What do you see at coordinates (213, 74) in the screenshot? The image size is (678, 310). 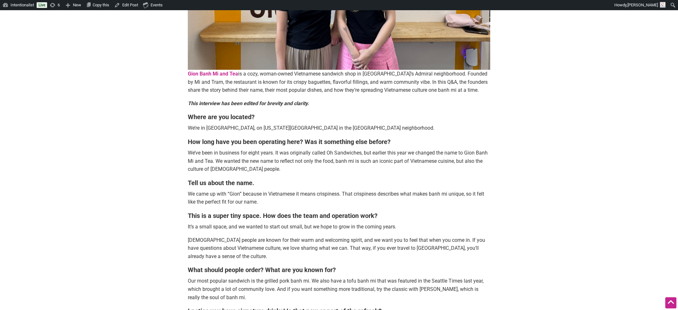 I see `a: Gion Banh Mi and Tea` at bounding box center [213, 74].